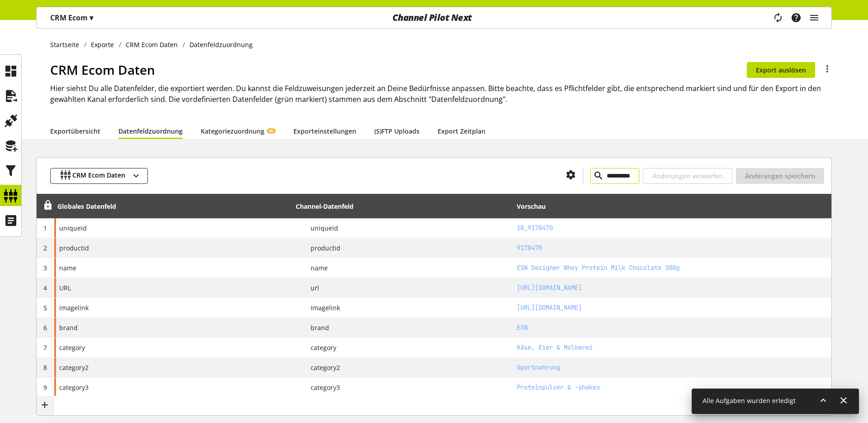 This screenshot has height=423, width=868. I want to click on span: KI, so click(271, 131).